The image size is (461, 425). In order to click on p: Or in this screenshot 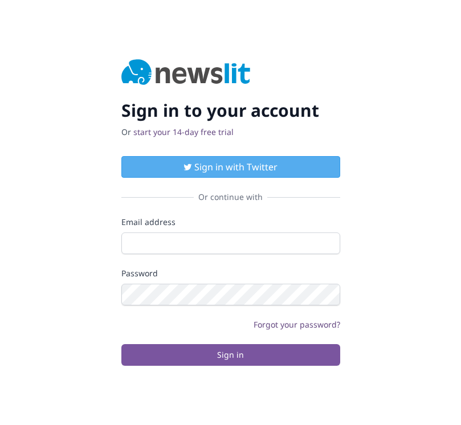, I will do `click(231, 132)`.